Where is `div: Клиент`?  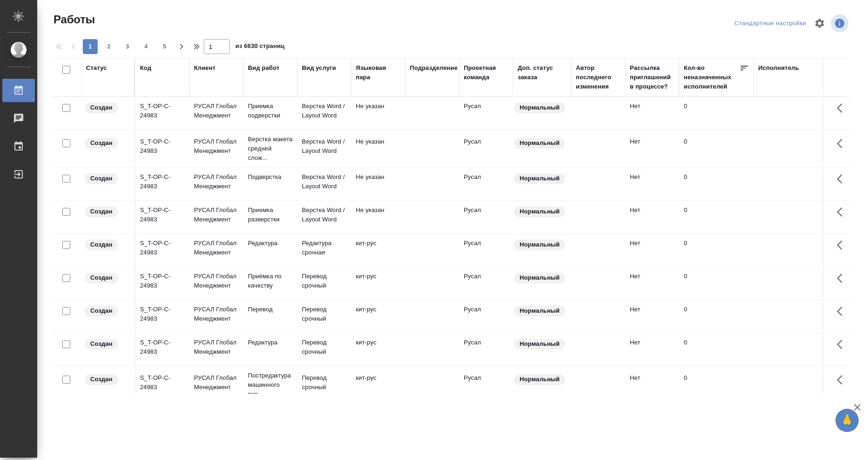
div: Клиент is located at coordinates (205, 68).